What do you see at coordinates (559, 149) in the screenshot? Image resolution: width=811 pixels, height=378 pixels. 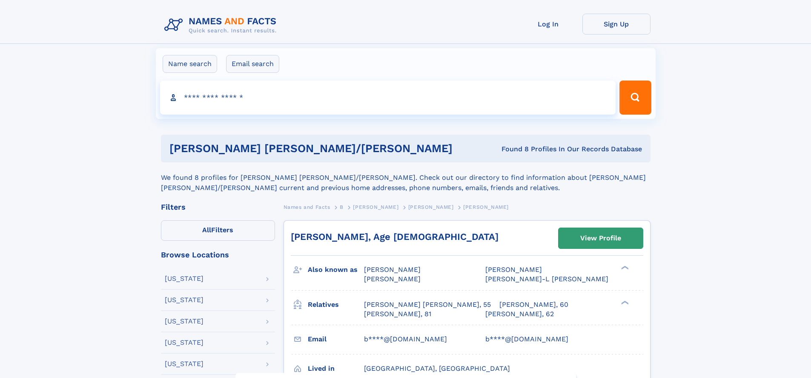 I see `div: Found 8 Profiles In Our Records Database` at bounding box center [559, 149].